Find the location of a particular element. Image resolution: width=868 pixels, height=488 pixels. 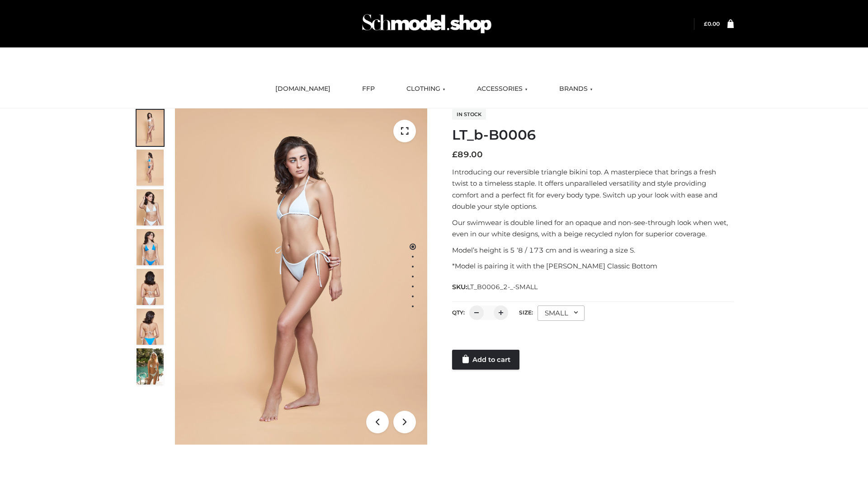

img: ArielClassicBikiniTop_CloudNine_AzureSky_OW114ECO_1 is located at coordinates (301, 276).